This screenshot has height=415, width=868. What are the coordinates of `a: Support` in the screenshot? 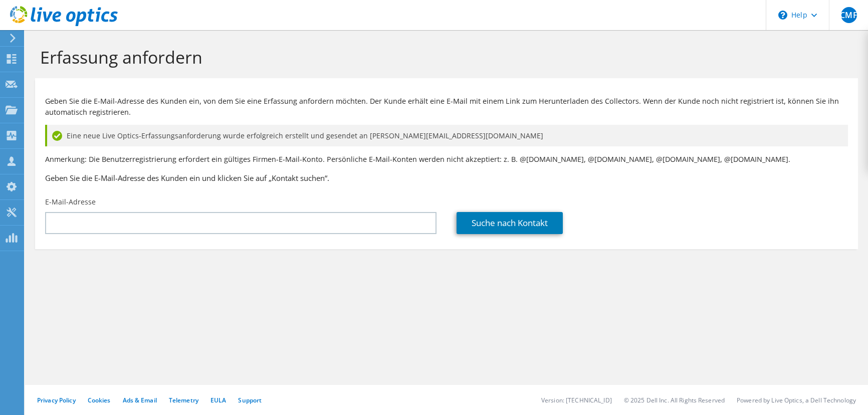 It's located at (249, 400).